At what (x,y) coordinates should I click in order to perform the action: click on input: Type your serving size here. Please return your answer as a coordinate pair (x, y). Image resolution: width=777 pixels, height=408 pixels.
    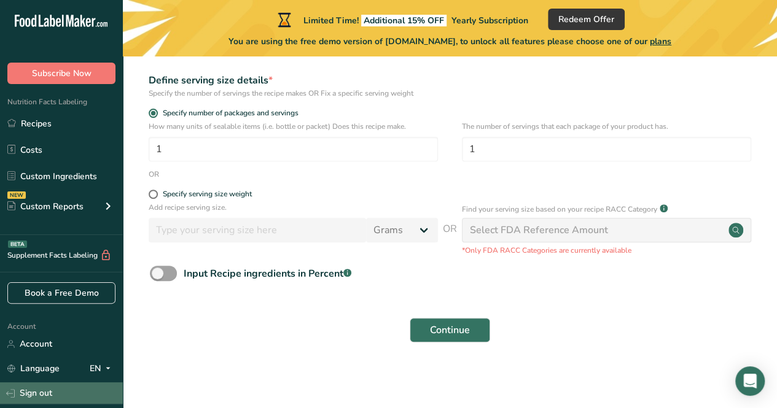
    Looking at the image, I should click on (257, 230).